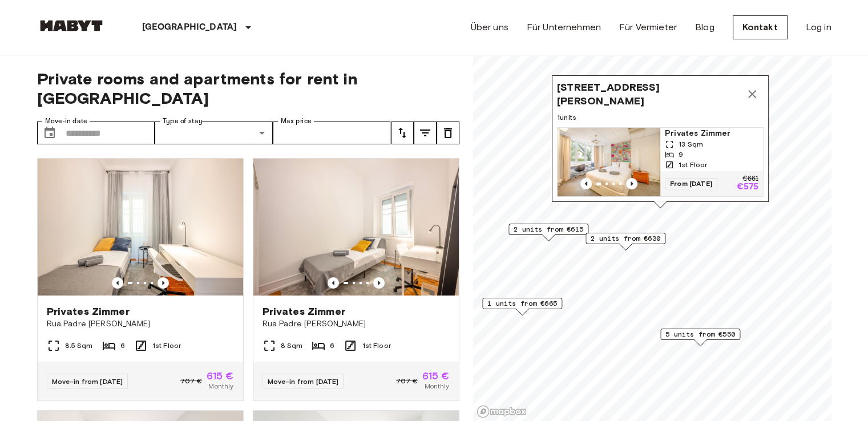 This screenshot has width=868, height=421. What do you see at coordinates (818, 27) in the screenshot?
I see `a: Log in` at bounding box center [818, 27].